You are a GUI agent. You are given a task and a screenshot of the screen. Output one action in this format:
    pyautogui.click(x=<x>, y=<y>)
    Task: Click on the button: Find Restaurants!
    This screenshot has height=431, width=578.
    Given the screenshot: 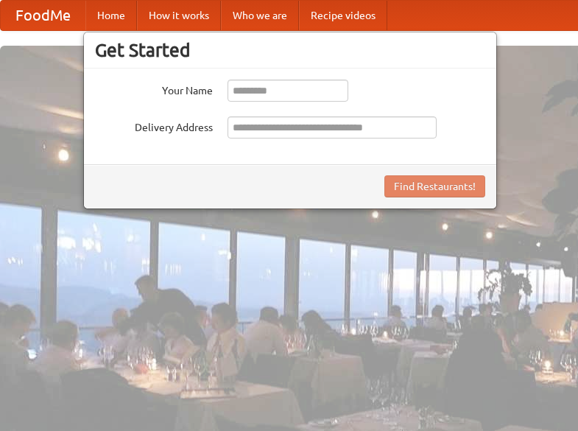 What is the action you would take?
    pyautogui.click(x=434, y=186)
    